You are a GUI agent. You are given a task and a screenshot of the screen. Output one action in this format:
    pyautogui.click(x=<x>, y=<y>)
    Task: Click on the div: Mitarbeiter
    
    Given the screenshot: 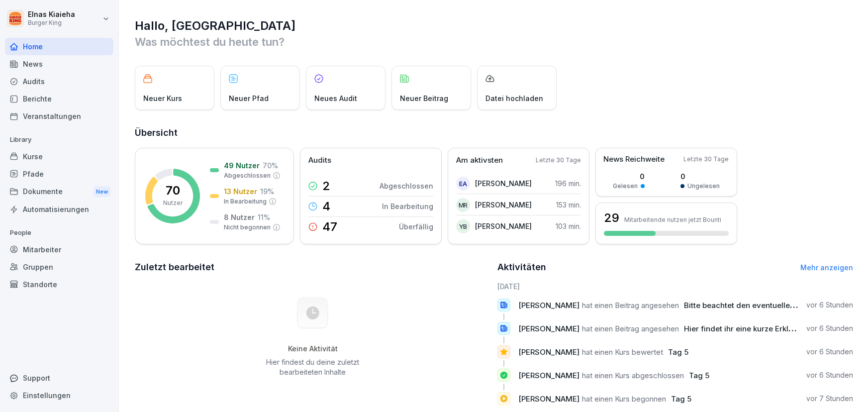 What is the action you would take?
    pyautogui.click(x=59, y=249)
    